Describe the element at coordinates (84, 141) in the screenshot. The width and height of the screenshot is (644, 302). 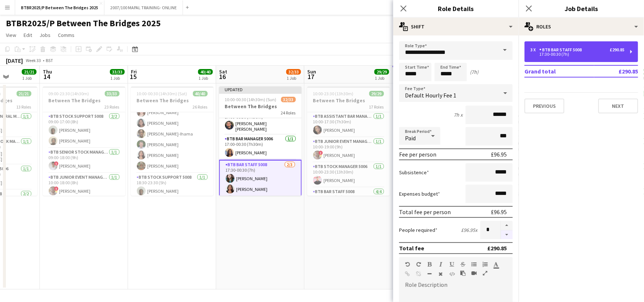
I see `app-job-card: 09:00-23:30 (14h30m)33/33Between The Bridges23 RolesBTB Stock support 50082/209:00-17:00 (8h)[PER...` at that location.